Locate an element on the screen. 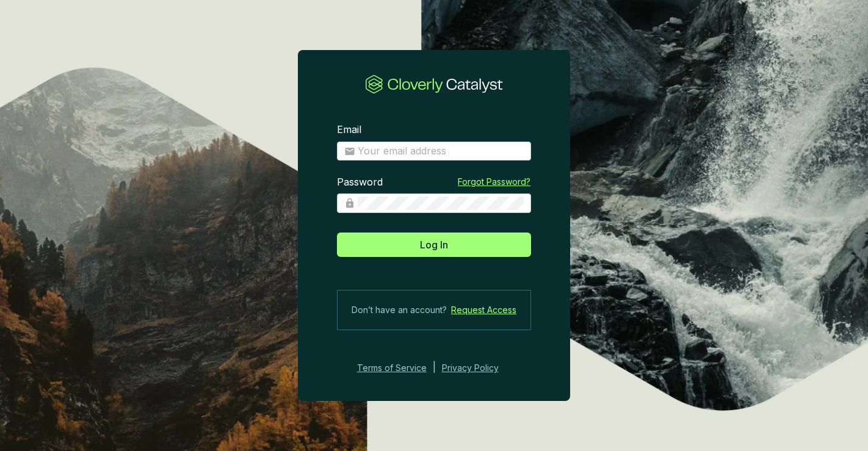  input: Password is located at coordinates (441, 203).